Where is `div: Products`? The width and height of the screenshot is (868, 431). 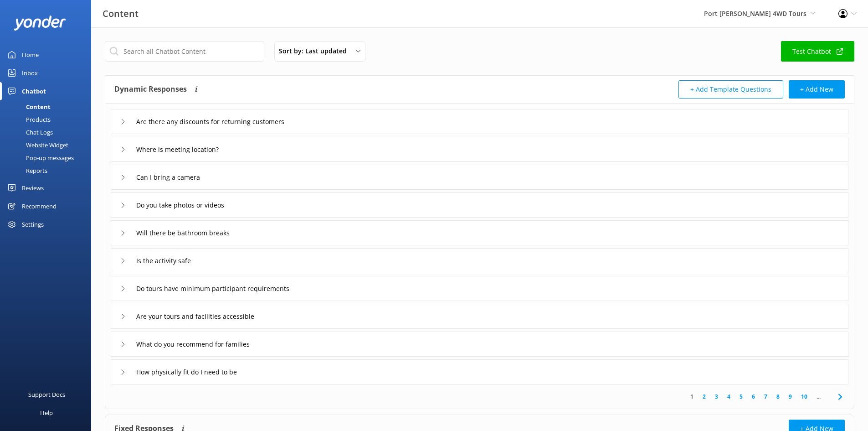 div: Products is located at coordinates (27, 119).